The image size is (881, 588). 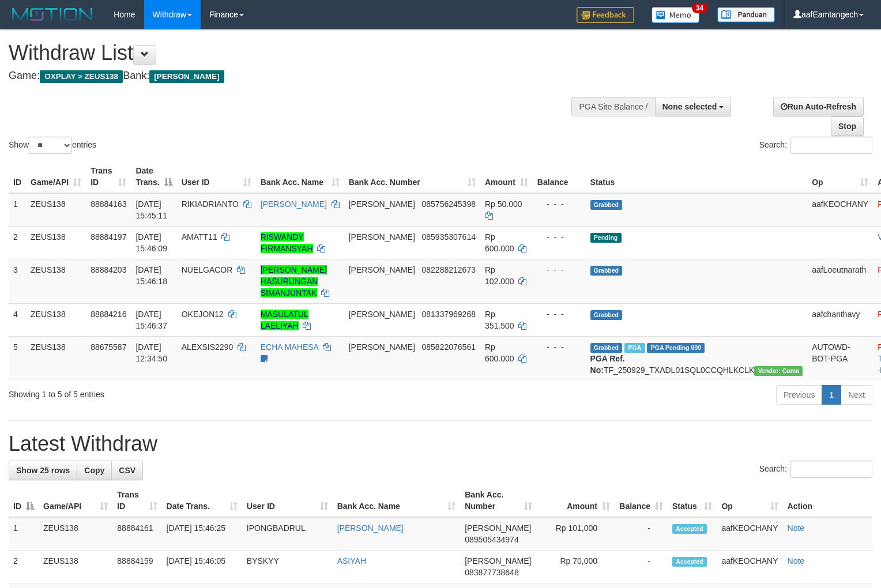 What do you see at coordinates (81, 77) in the screenshot?
I see `span: OXPLAY > ZEUS138` at bounding box center [81, 77].